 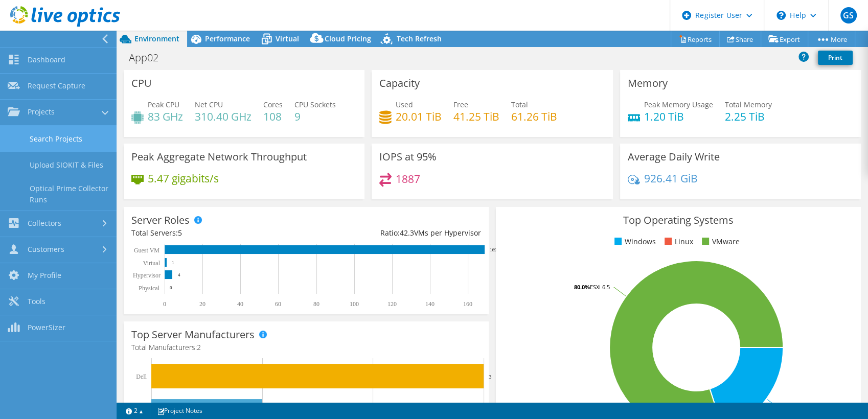 What do you see at coordinates (219, 157) in the screenshot?
I see `h3: Peak Aggregate Network Throughput` at bounding box center [219, 157].